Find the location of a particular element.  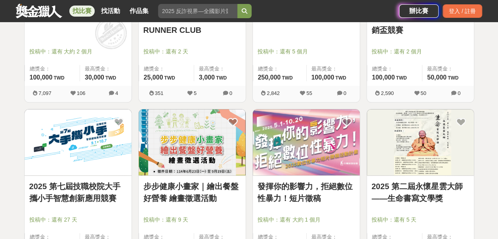

span: 投稿中：還有 2 天 is located at coordinates (192, 51).